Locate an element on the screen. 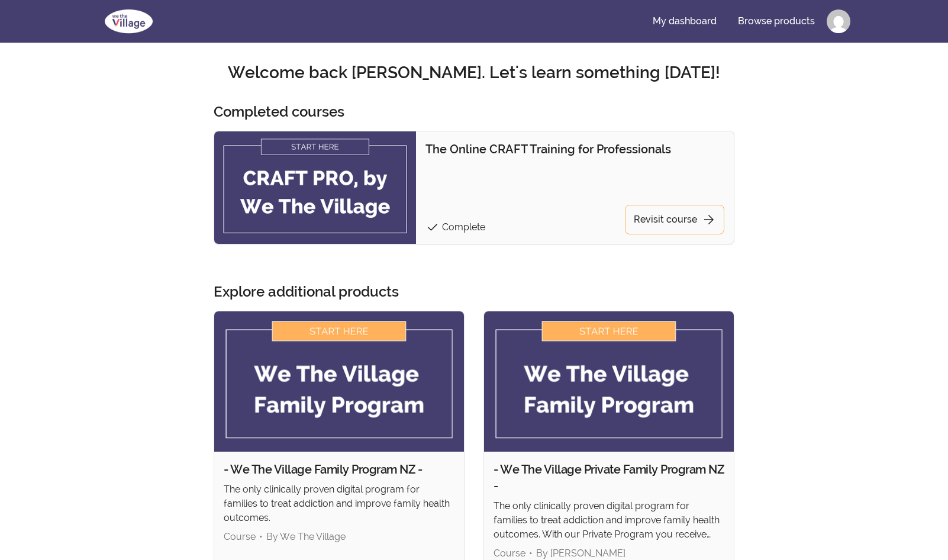 The image size is (948, 560). a: My dashboard is located at coordinates (684, 21).